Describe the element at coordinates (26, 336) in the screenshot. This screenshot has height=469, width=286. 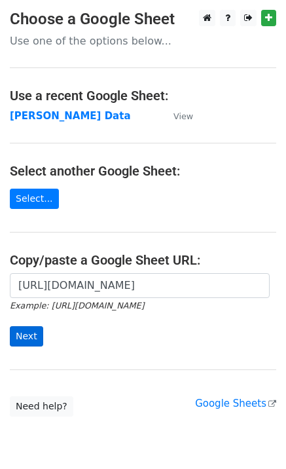
I see `input: Next` at that location.